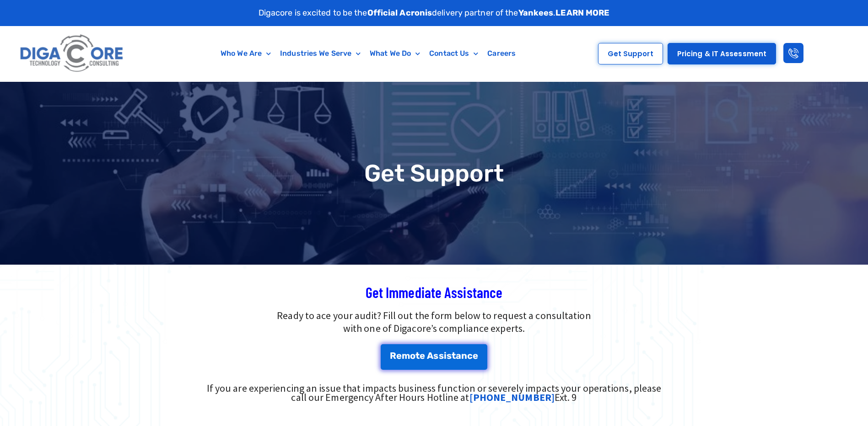  I want to click on span: Get Immediate Assistance, so click(434, 292).